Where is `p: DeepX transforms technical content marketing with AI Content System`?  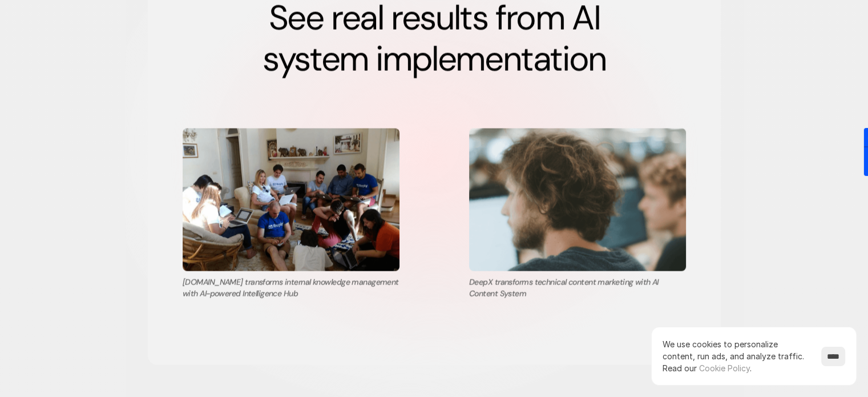
p: DeepX transforms technical content marketing with AI Content System is located at coordinates (578, 287).